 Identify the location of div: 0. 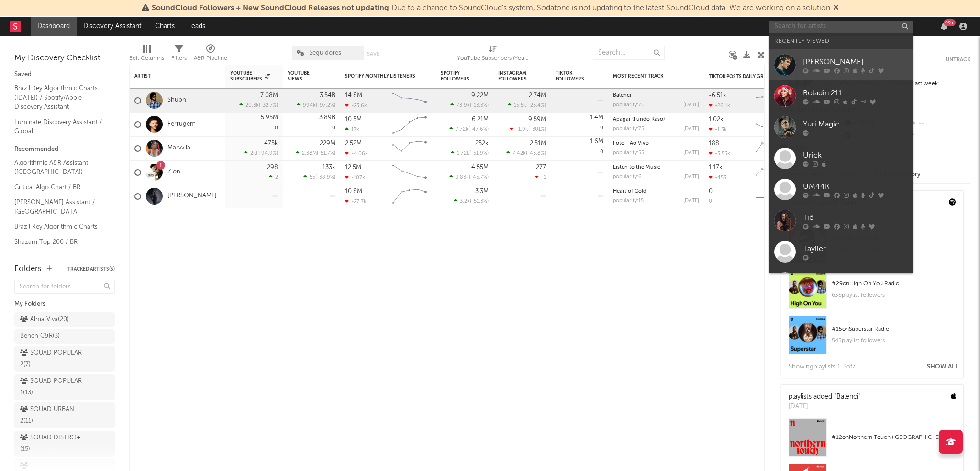
(710, 201).